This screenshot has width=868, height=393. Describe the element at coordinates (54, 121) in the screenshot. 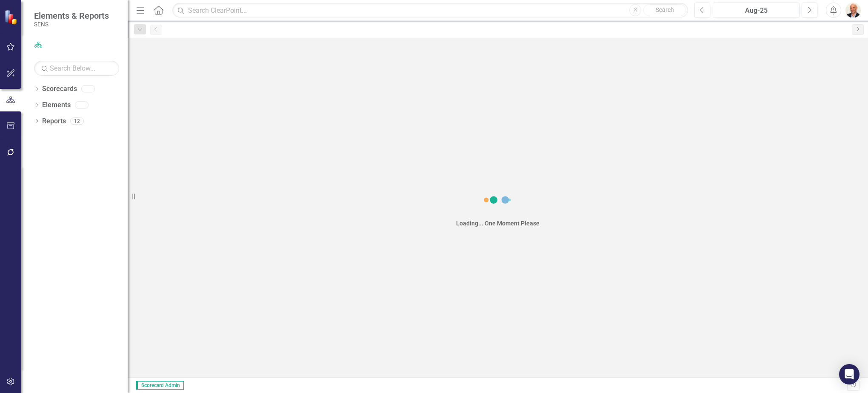

I see `a: Reports` at that location.